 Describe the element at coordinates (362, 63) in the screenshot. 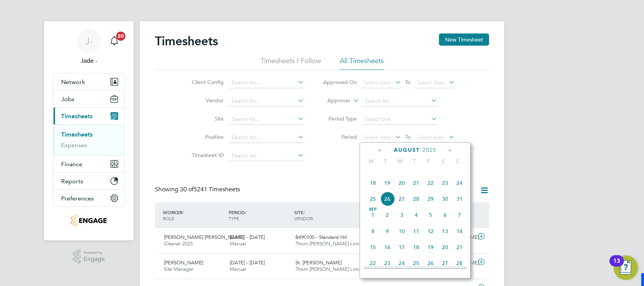

I see `li: All Timesheets` at that location.